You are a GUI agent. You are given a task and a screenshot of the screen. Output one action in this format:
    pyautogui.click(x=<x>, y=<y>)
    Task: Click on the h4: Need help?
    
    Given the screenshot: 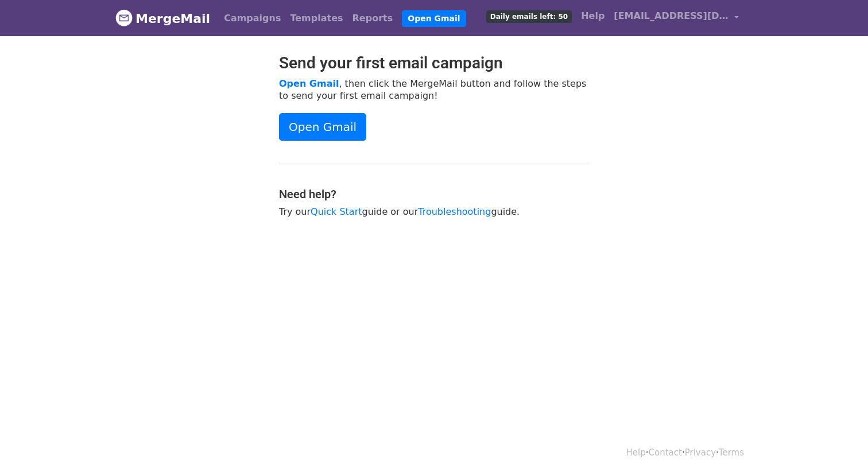 What is the action you would take?
    pyautogui.click(x=434, y=194)
    